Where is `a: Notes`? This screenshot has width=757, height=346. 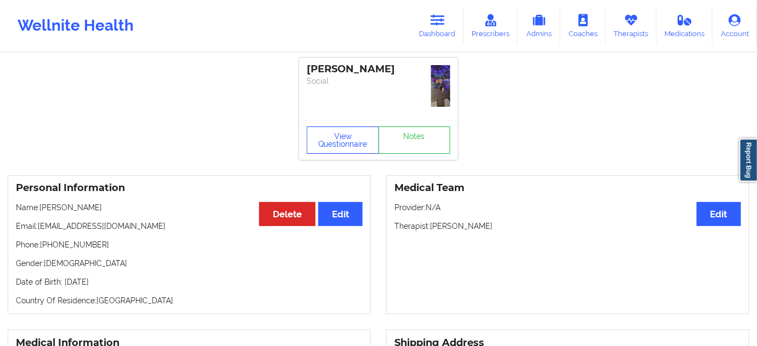 a: Notes is located at coordinates (415, 140).